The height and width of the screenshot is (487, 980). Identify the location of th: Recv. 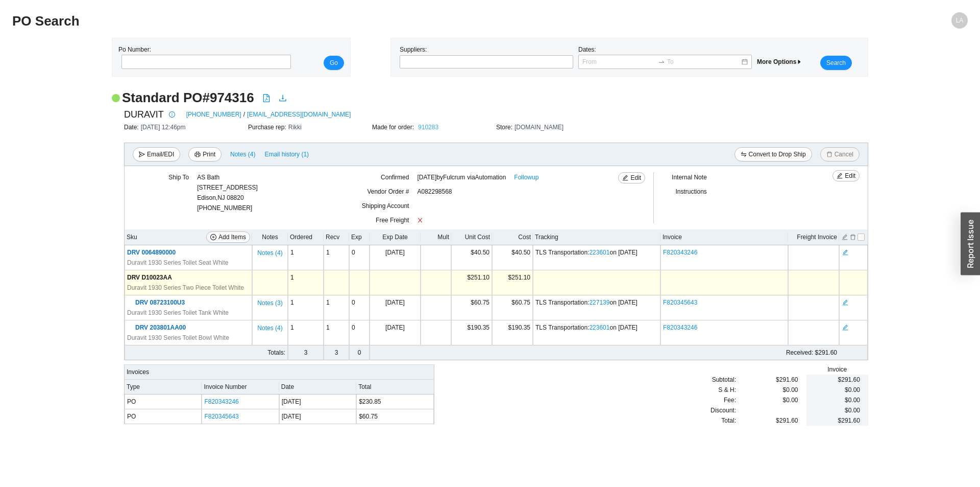
(336, 237).